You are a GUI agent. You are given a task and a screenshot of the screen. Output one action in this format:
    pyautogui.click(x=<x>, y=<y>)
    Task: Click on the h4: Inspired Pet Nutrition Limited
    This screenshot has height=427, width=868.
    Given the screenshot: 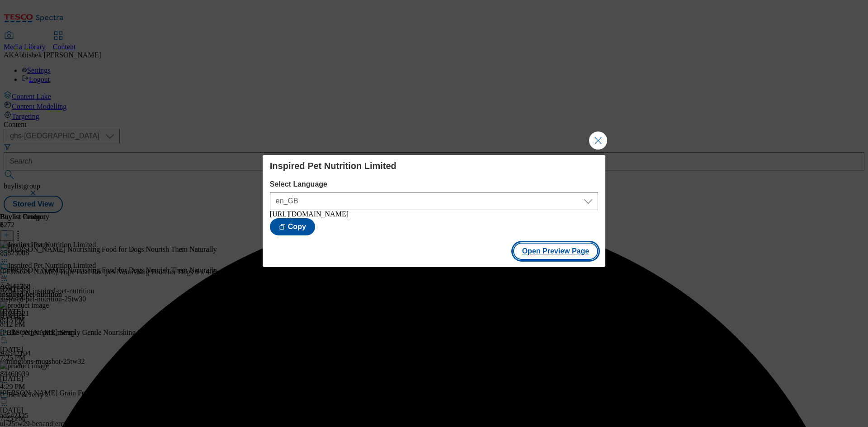 What is the action you would take?
    pyautogui.click(x=434, y=166)
    